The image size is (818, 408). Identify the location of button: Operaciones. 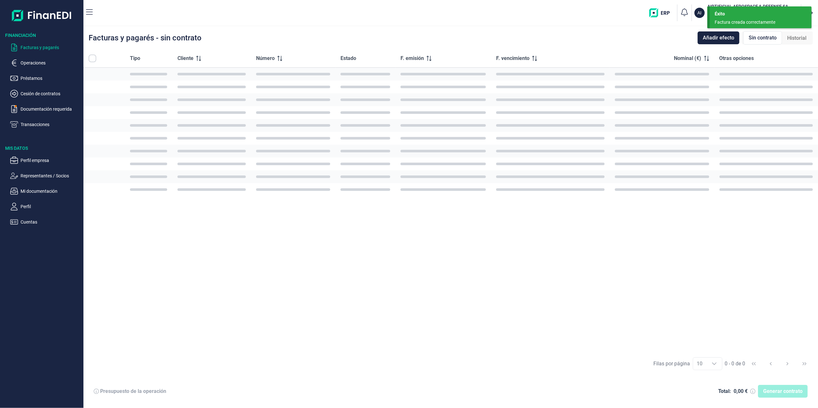
(46, 63).